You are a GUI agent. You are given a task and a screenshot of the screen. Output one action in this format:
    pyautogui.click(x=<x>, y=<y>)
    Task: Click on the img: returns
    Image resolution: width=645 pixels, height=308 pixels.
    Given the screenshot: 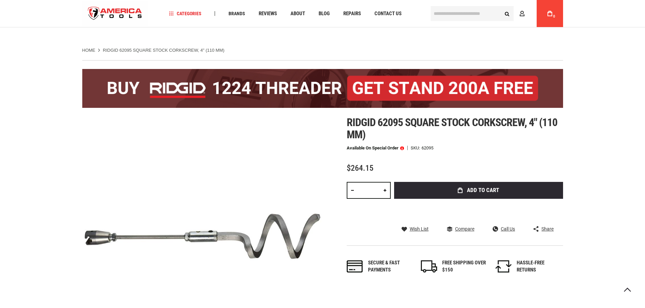 What is the action you would take?
    pyautogui.click(x=503, y=267)
    